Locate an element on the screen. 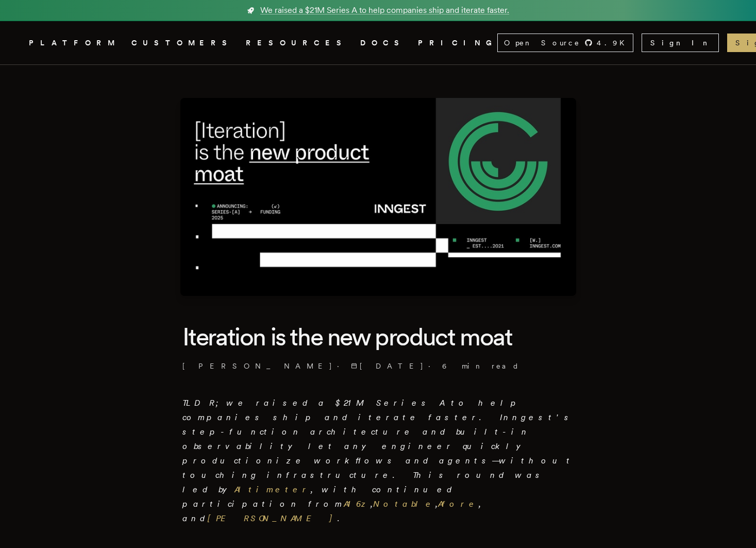 The width and height of the screenshot is (756, 548). span: We raised a $21M Series A to help companies ship and iterate faster. is located at coordinates (384, 10).